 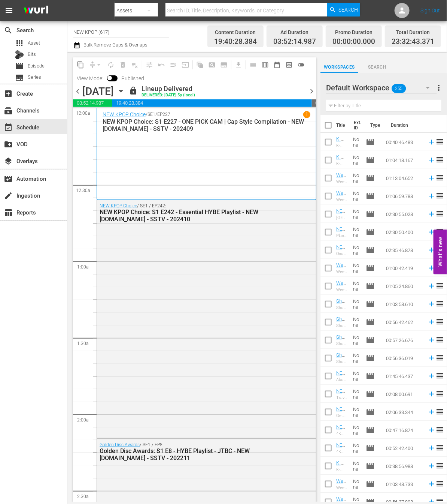 I want to click on span: Create Series Block, so click(x=224, y=65).